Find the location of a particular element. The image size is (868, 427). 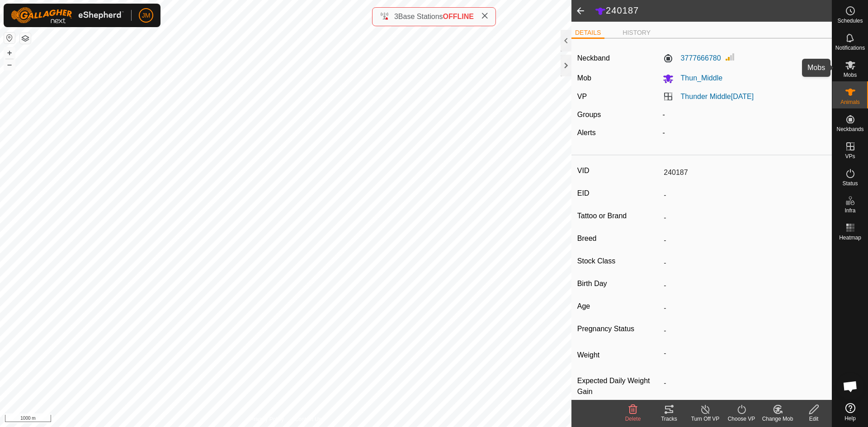

a: Privacy Policy is located at coordinates (267, 419).